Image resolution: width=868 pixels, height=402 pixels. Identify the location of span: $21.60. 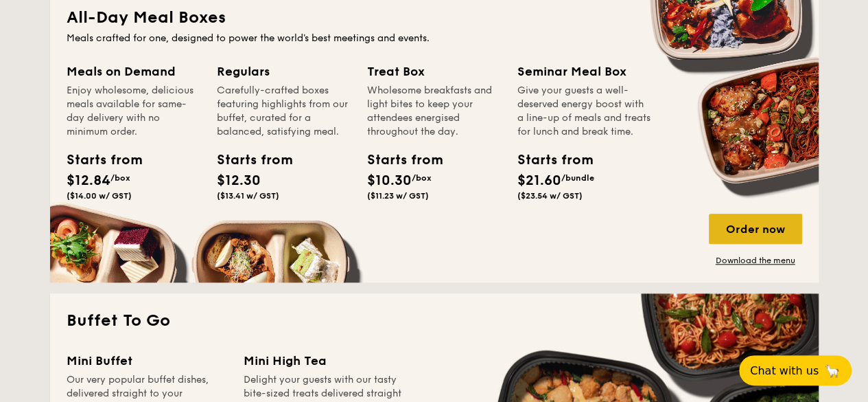
(540, 181).